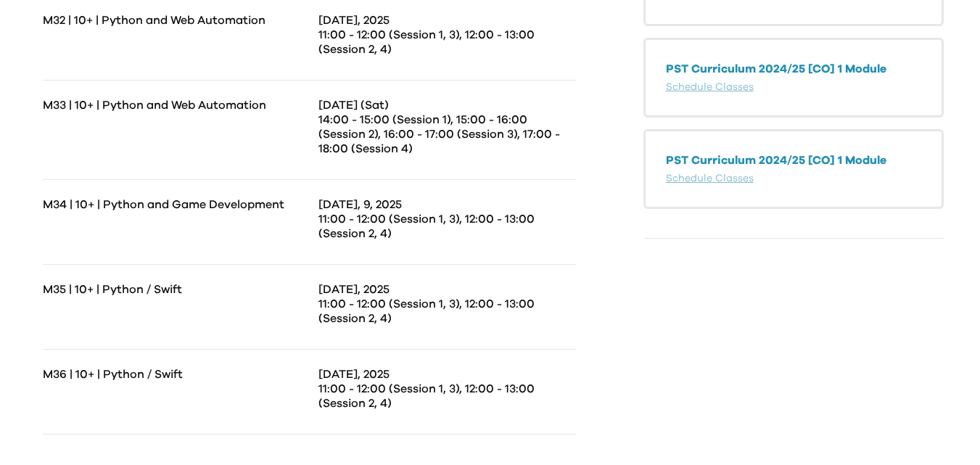  What do you see at coordinates (176, 20) in the screenshot?
I see `p: M32 | 10+ | Python and Web Automation` at bounding box center [176, 20].